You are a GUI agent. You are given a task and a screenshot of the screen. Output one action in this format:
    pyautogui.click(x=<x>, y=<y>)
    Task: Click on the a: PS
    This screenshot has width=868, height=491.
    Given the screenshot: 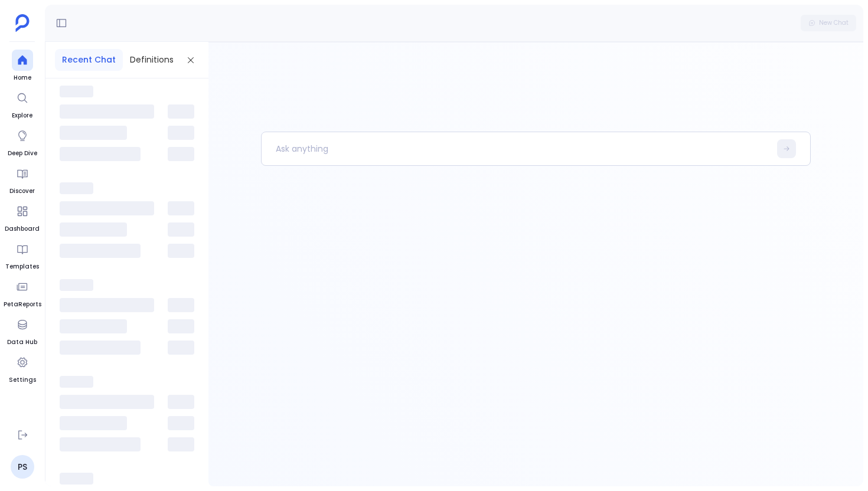 What is the action you would take?
    pyautogui.click(x=23, y=467)
    